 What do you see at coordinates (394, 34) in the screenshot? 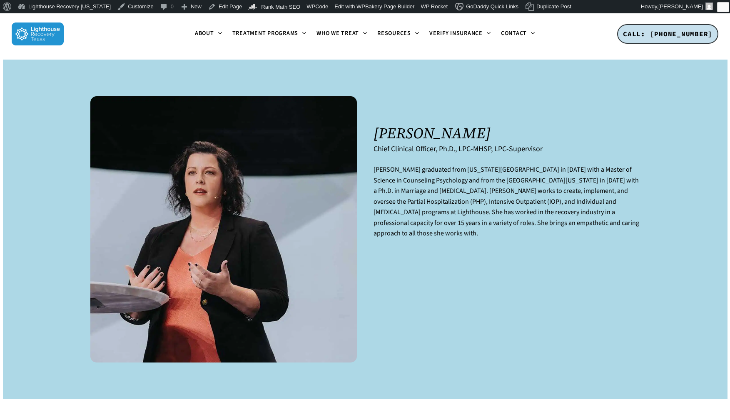
I see `span: Resources` at bounding box center [394, 34].